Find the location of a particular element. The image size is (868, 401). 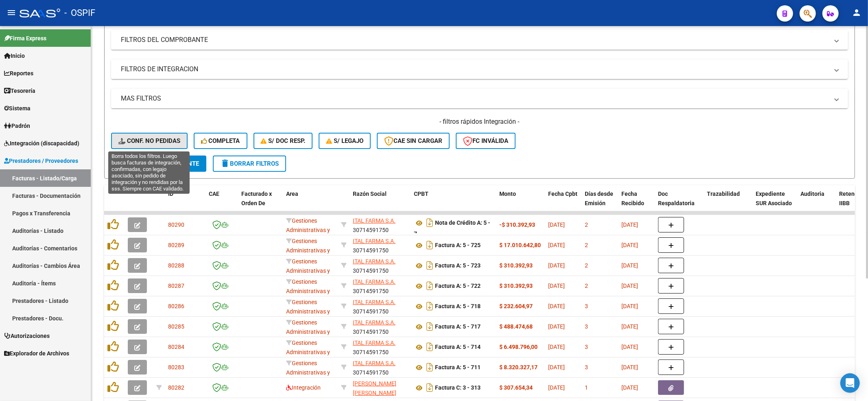

span: 80282 is located at coordinates (176, 388).